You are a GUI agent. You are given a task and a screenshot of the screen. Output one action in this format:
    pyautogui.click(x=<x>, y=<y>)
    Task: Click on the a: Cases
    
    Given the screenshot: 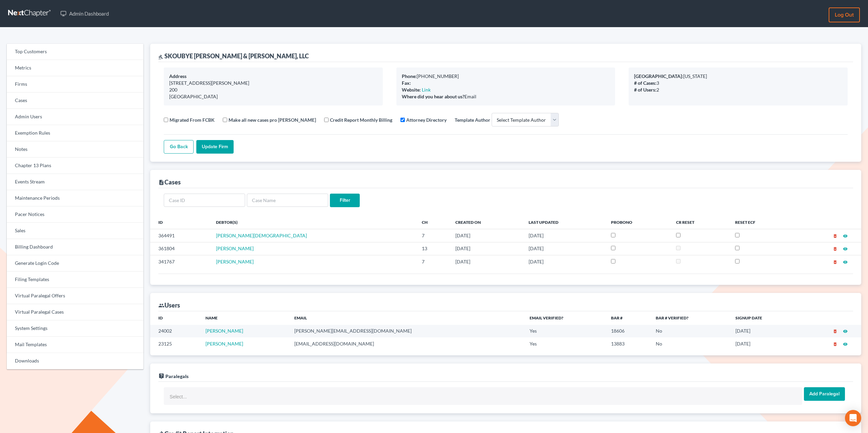 What is the action you would take?
    pyautogui.click(x=75, y=101)
    